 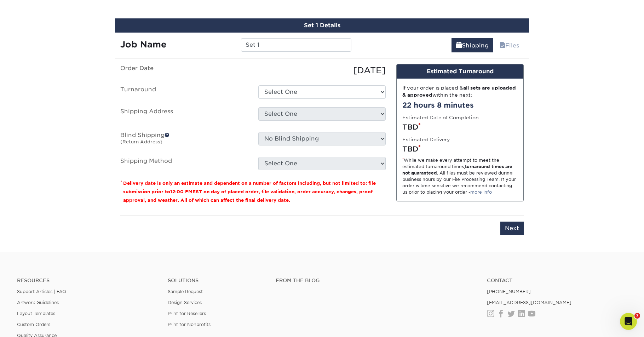 What do you see at coordinates (187, 313) in the screenshot?
I see `a: Print for Resellers` at bounding box center [187, 313].